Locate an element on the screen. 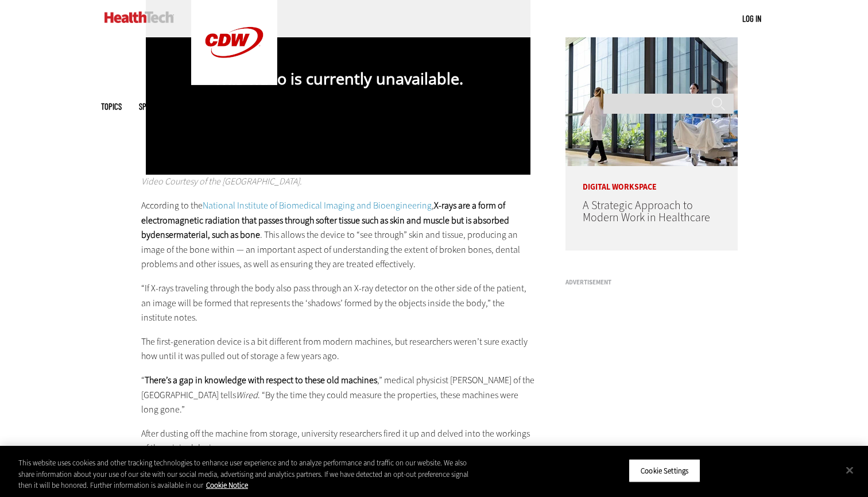  p: The first-generation device is a bit different from modern machines, but researchers weren’t sure... is located at coordinates (338, 349).